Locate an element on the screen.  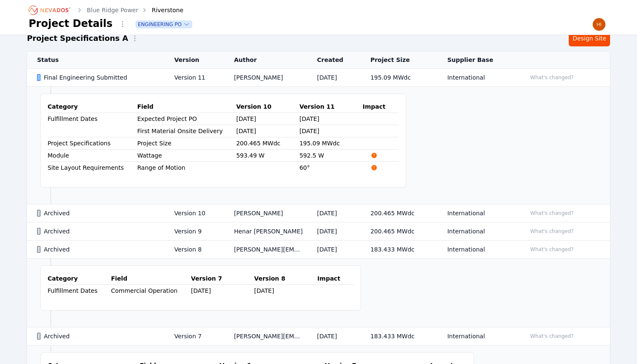
td: Version 9 is located at coordinates (194, 231).